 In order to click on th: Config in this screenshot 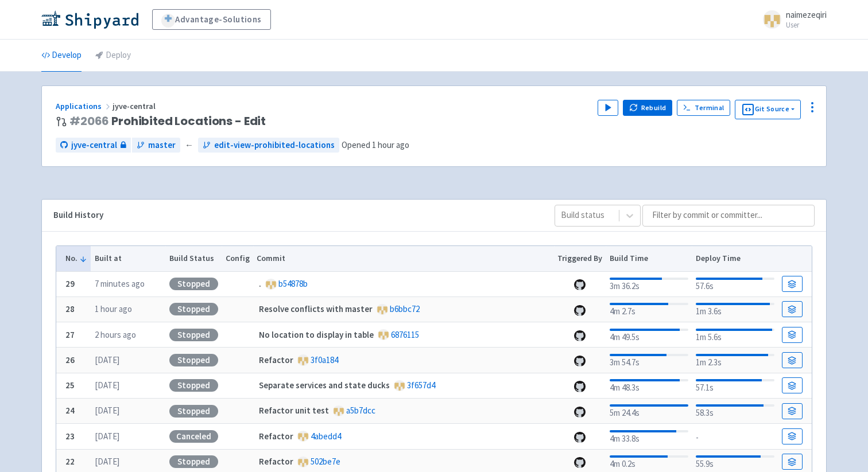, I will do `click(237, 258)`.